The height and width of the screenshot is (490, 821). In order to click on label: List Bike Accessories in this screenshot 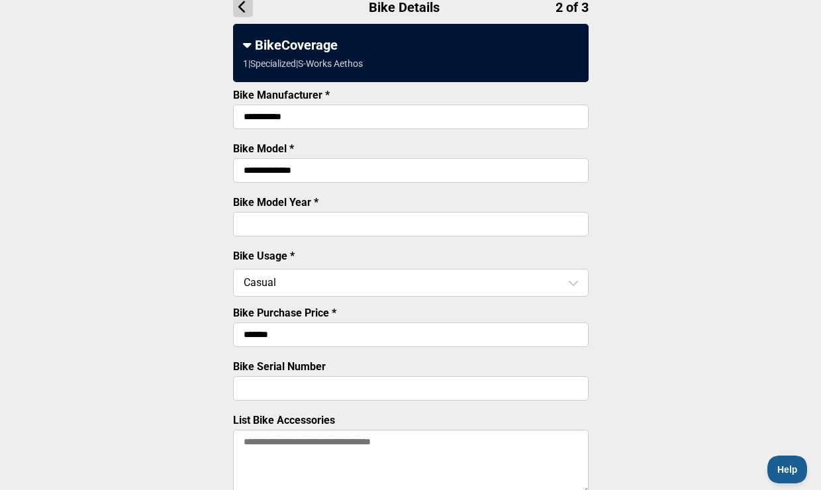, I will do `click(284, 420)`.